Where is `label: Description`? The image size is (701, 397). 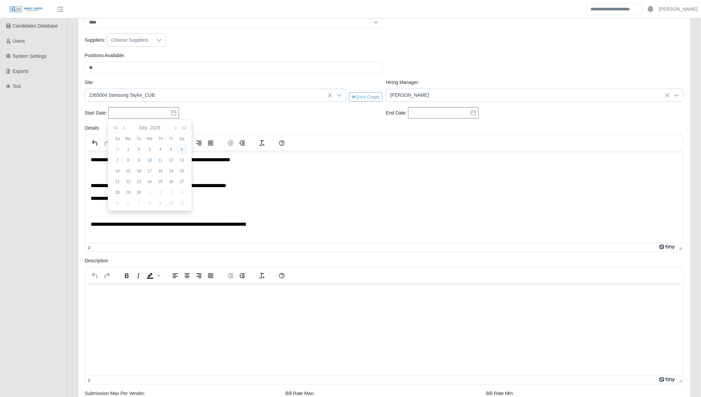
label: Description is located at coordinates (96, 260).